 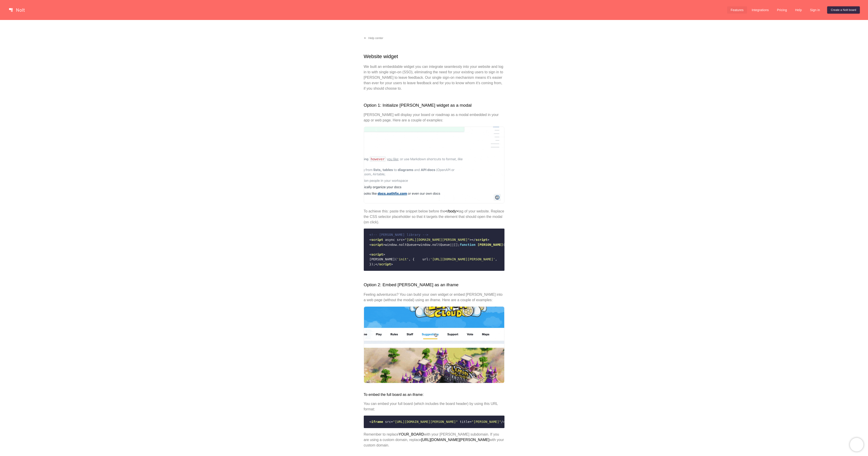 What do you see at coordinates (389, 239) in the screenshot?
I see `span: async` at bounding box center [389, 239].